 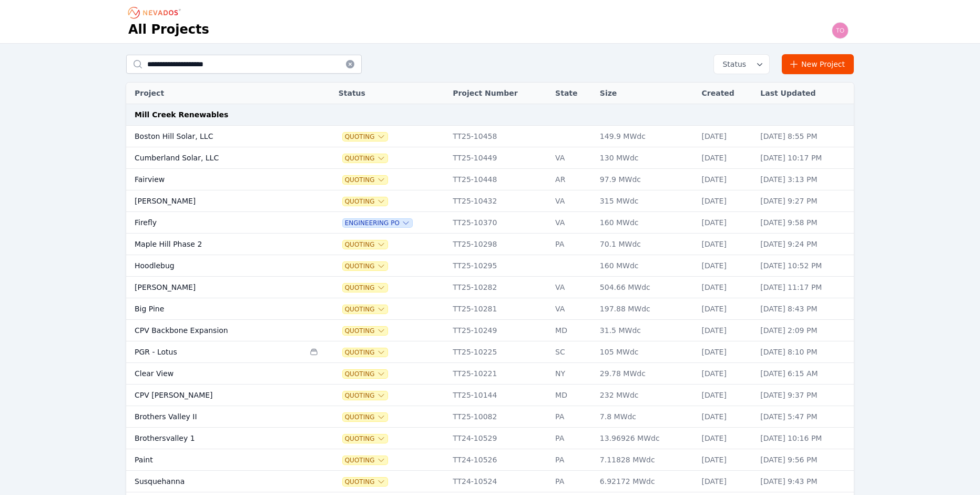 What do you see at coordinates (726, 93) in the screenshot?
I see `th: Created` at bounding box center [726, 93].